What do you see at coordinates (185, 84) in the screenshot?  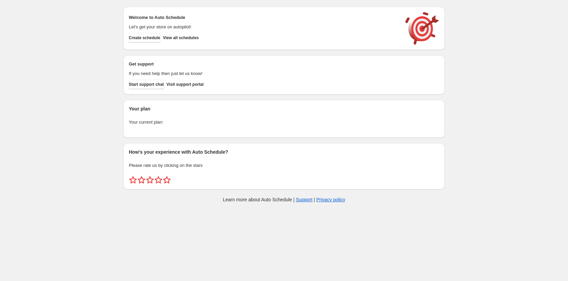 I see `a: Visit support portal` at bounding box center [185, 84].